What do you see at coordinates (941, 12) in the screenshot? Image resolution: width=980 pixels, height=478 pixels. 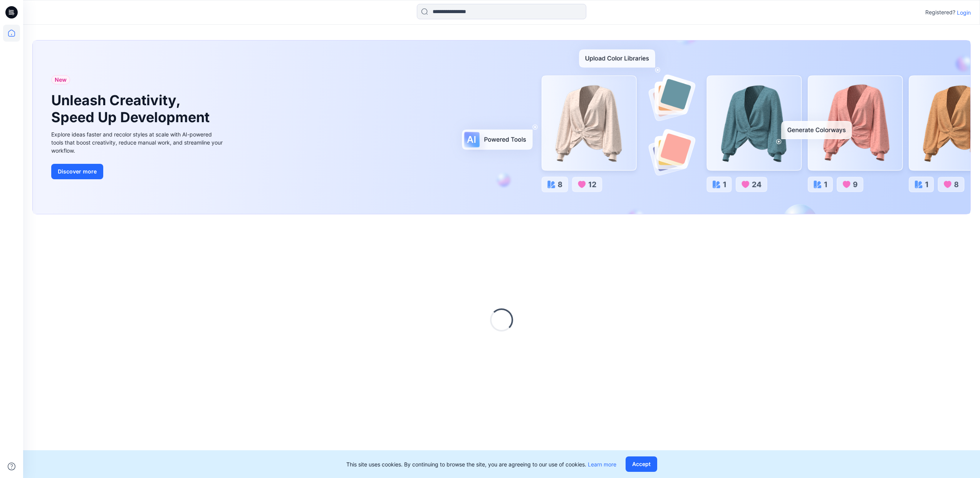 I see `p: Registered?` at bounding box center [941, 12].